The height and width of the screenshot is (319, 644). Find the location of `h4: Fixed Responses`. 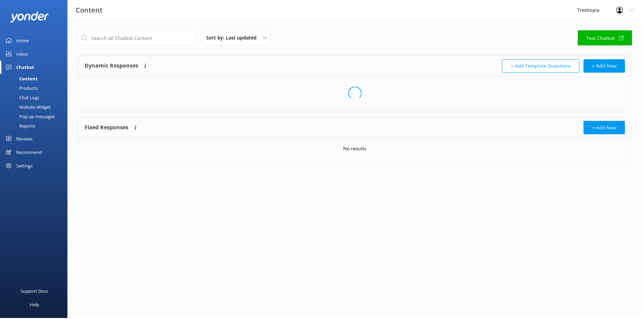

h4: Fixed Responses is located at coordinates (107, 128).